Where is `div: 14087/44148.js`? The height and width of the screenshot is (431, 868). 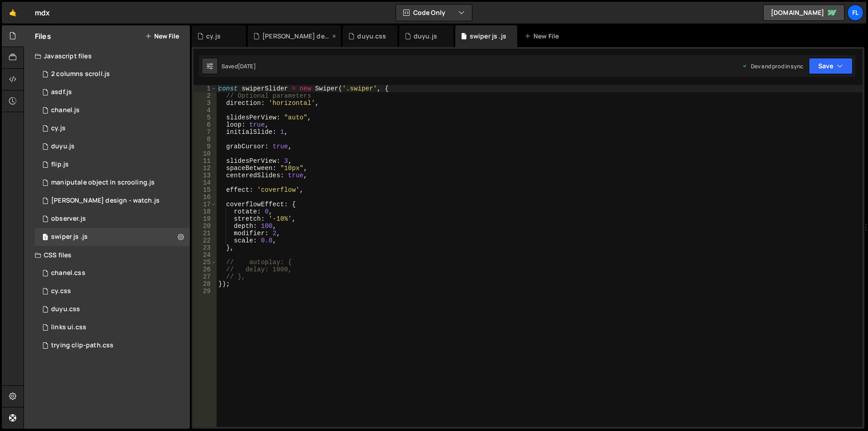 div: 14087/44148.js is located at coordinates (112, 128).